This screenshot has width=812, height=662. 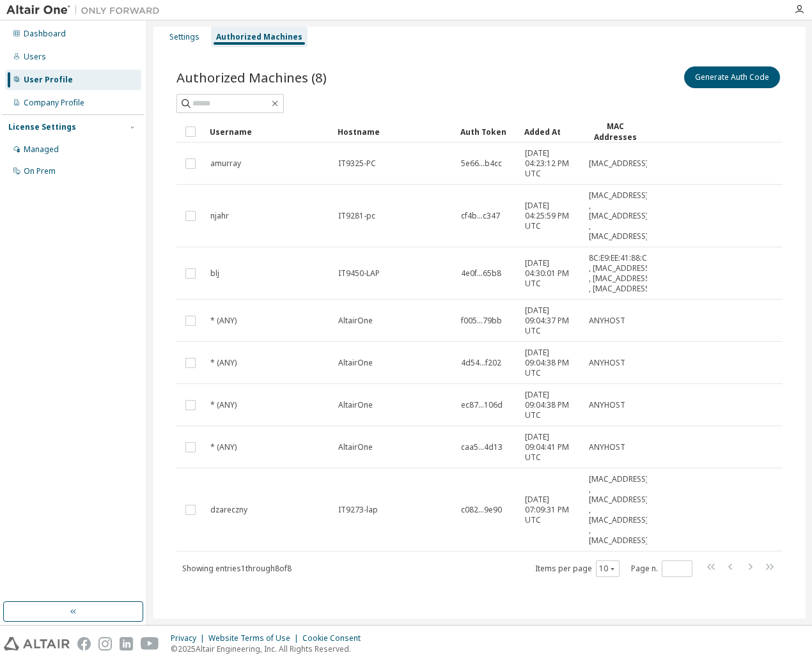 I want to click on span: caa5...4d13, so click(x=482, y=448).